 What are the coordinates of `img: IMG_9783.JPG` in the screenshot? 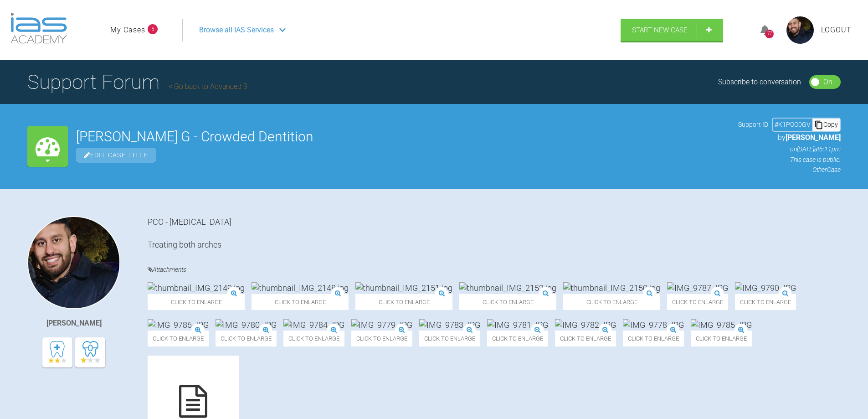 It's located at (449, 324).